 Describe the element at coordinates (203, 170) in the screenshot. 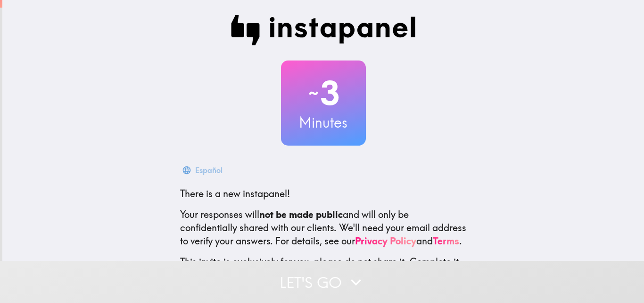

I see `button: Español` at that location.